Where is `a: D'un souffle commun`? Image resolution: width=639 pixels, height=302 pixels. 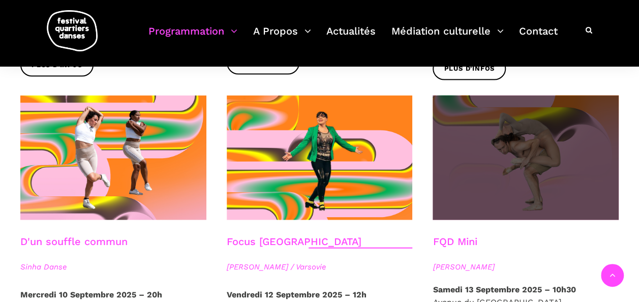
a: D'un souffle commun is located at coordinates (74, 241).